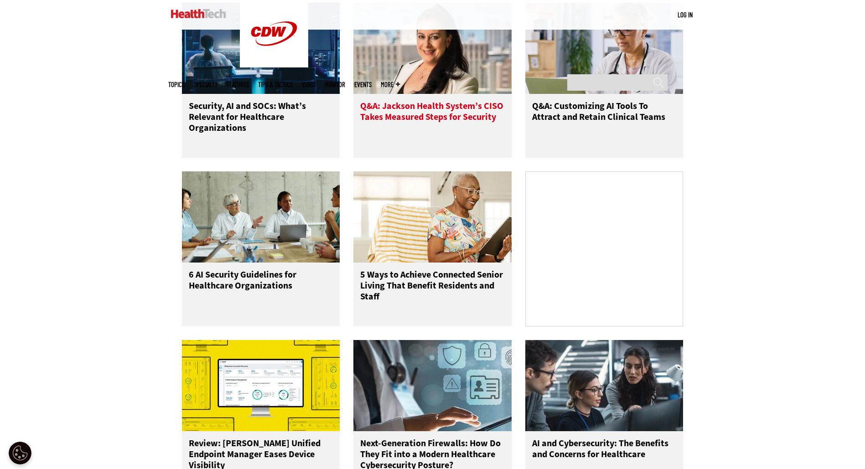  I want to click on img: Home, so click(198, 14).